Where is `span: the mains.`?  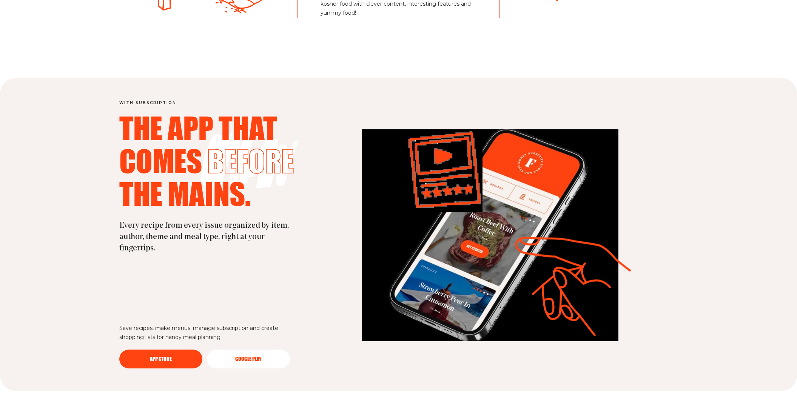 span: the mains. is located at coordinates (185, 194).